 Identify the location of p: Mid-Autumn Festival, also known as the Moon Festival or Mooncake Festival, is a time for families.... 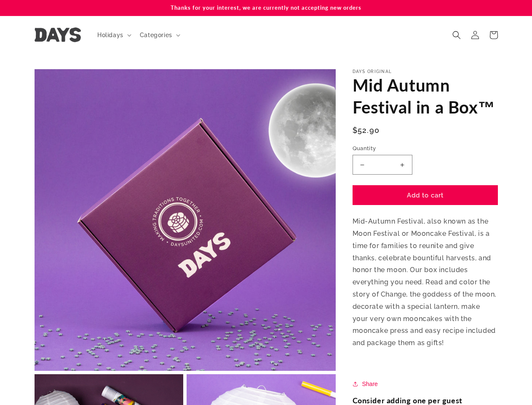
(425, 282).